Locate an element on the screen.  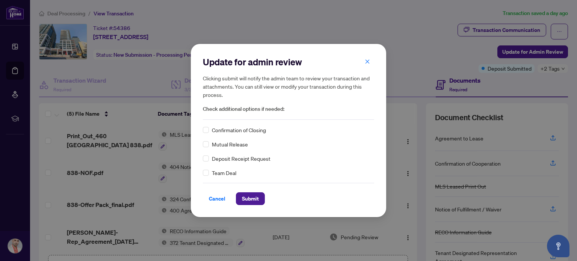
span: Mutual Release is located at coordinates (230, 144).